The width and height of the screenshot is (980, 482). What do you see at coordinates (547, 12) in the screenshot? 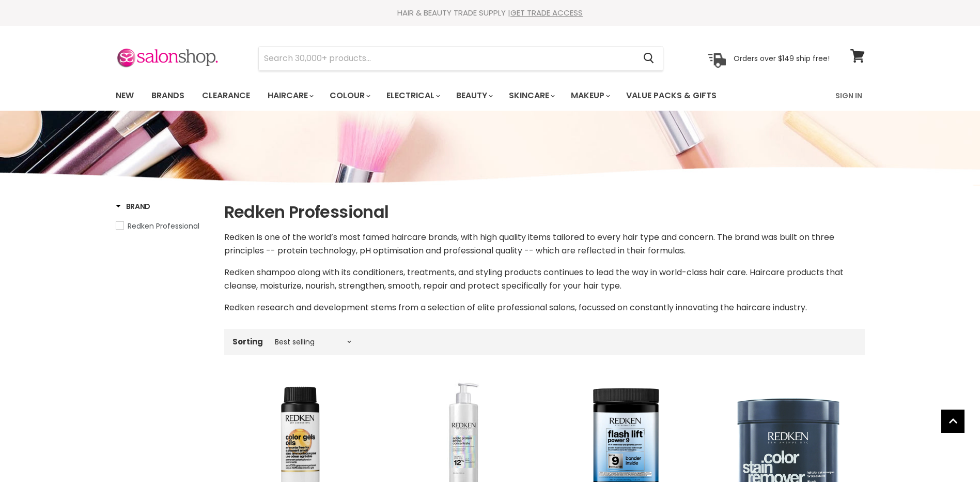
I see `a: GET TRADE ACCESS` at bounding box center [547, 12].